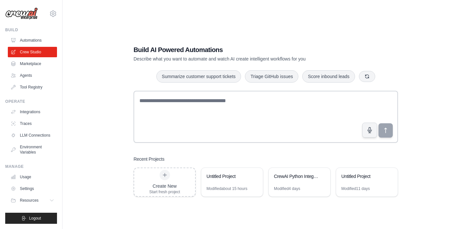 The height and width of the screenshot is (229, 469). Describe the element at coordinates (32, 124) in the screenshot. I see `a: Traces` at that location.